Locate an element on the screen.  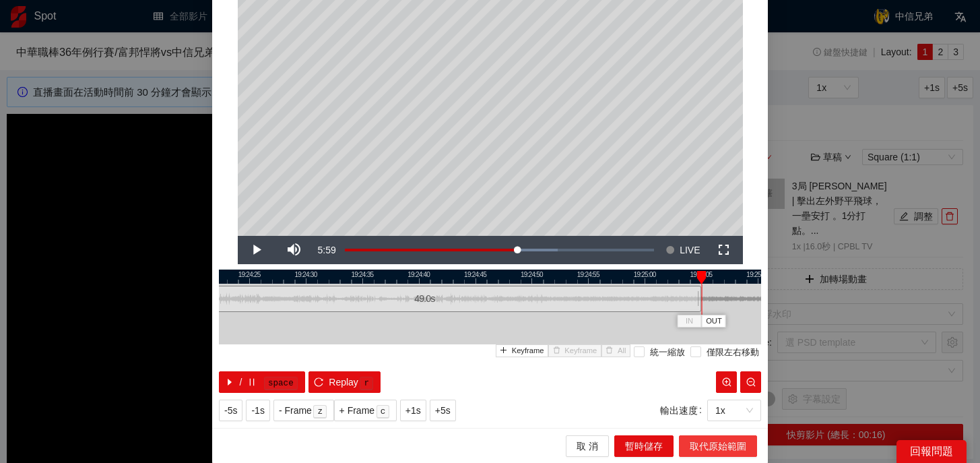
span: 統一縮放 is located at coordinates (667, 353).